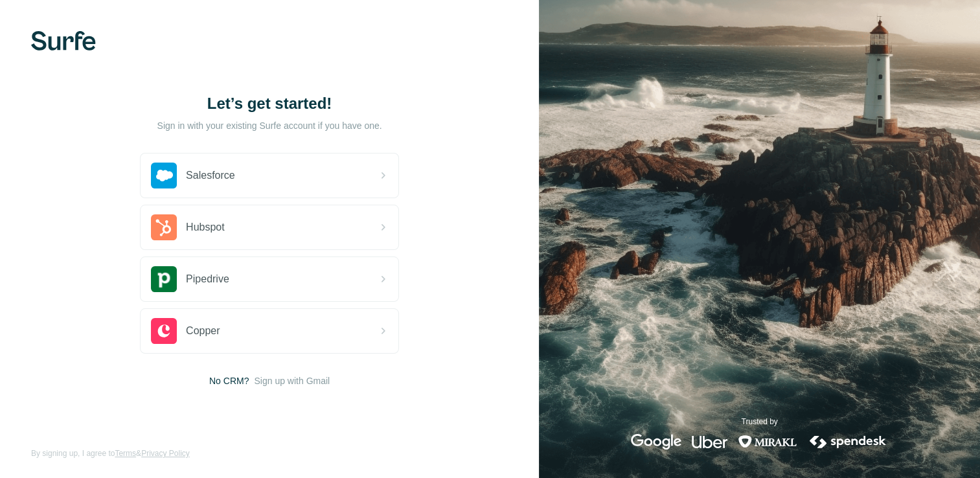 This screenshot has width=980, height=478. What do you see at coordinates (110, 453) in the screenshot?
I see `span: By signing up, I agree to &` at bounding box center [110, 453].